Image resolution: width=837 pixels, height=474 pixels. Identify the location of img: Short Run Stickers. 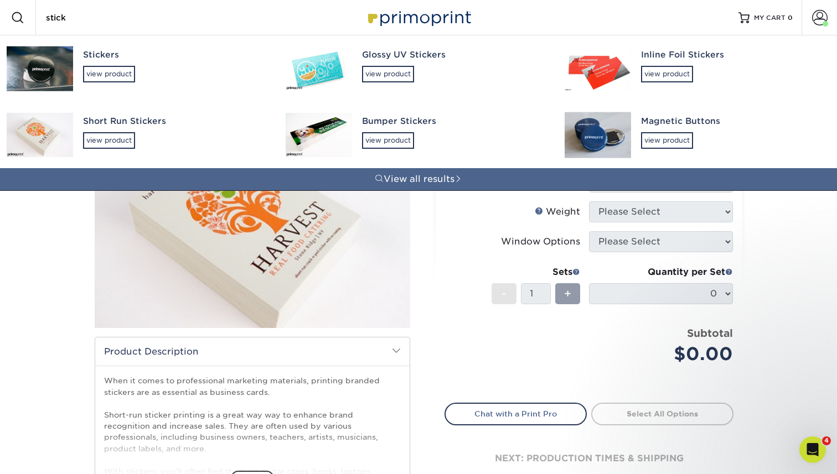
(40, 135).